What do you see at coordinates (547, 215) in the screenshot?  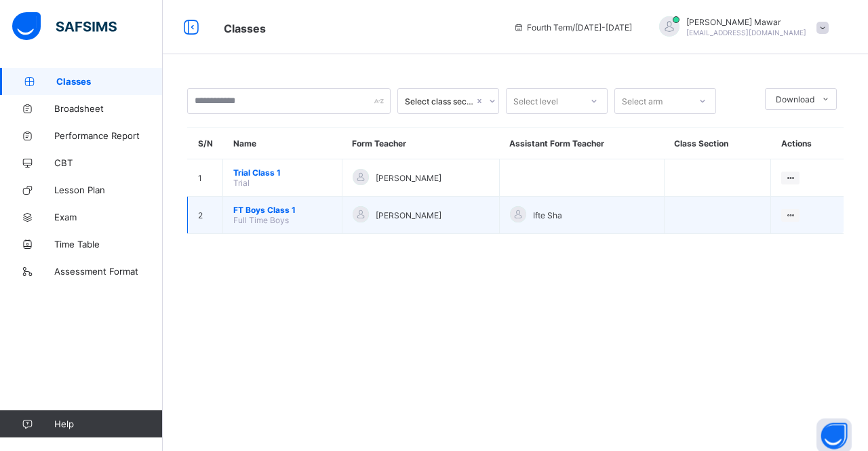 I see `span: Ifte Sha` at bounding box center [547, 215].